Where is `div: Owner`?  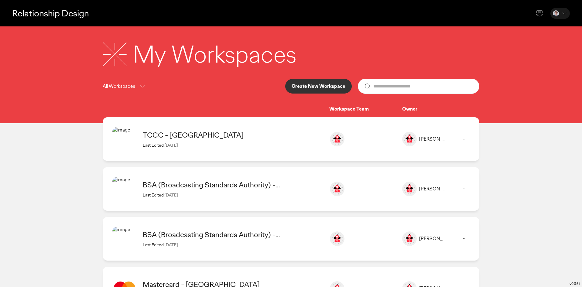
div: Owner is located at coordinates (436, 109).